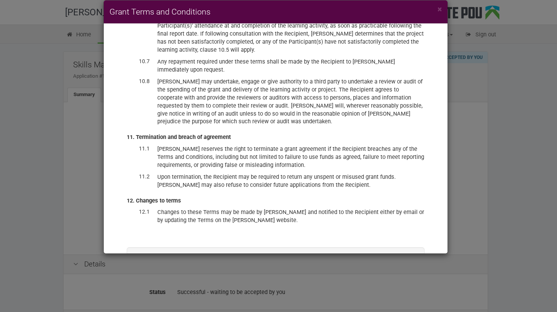  Describe the element at coordinates (440, 9) in the screenshot. I see `button: Close` at that location.